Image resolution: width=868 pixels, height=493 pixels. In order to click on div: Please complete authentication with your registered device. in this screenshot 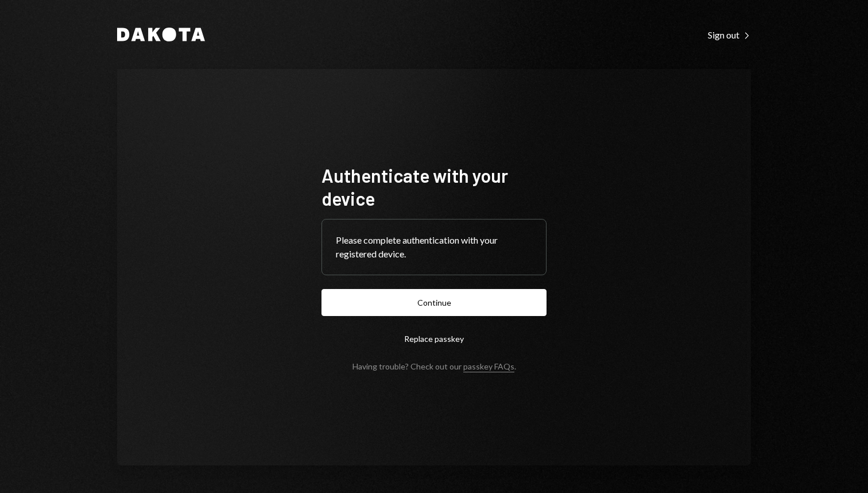, I will do `click(434, 247)`.